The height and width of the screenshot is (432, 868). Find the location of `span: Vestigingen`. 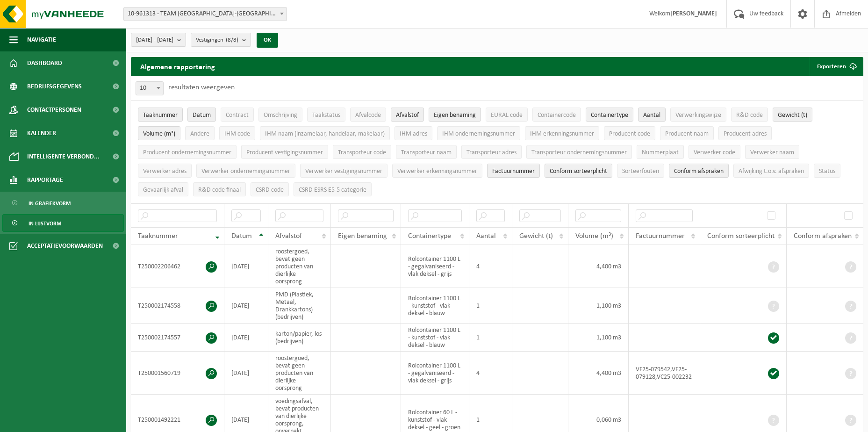

span: Vestigingen is located at coordinates (217, 40).